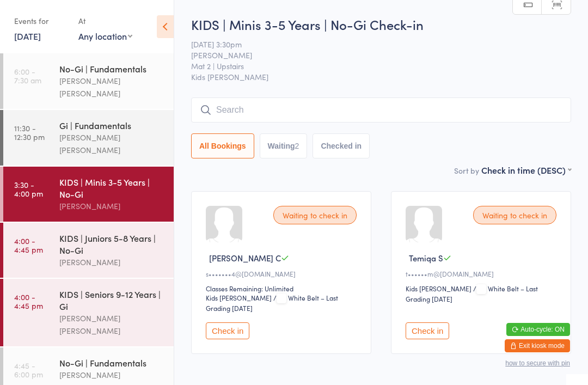 The image size is (588, 385). I want to click on button: Exit kiosk mode, so click(537, 345).